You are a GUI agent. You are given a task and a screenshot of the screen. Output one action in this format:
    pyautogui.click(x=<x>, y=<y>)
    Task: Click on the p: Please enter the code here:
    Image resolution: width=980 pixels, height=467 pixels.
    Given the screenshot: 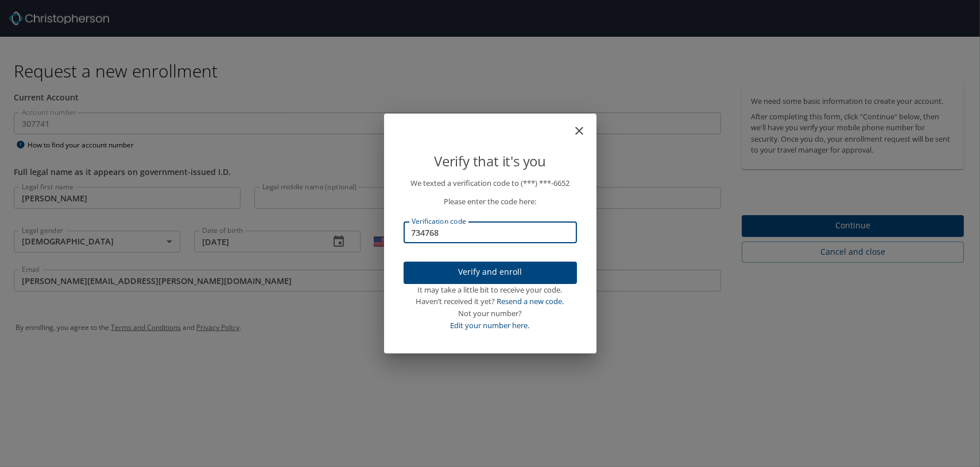 What is the action you would take?
    pyautogui.click(x=490, y=201)
    